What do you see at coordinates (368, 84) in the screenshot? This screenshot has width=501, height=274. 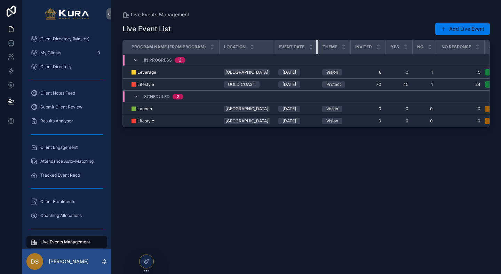 I see `span: 70` at bounding box center [368, 84].